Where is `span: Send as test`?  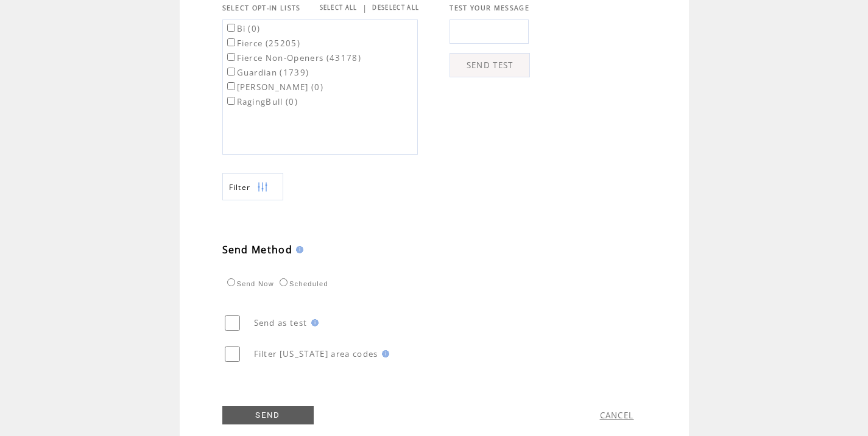
span: Send as test is located at coordinates (280, 323).